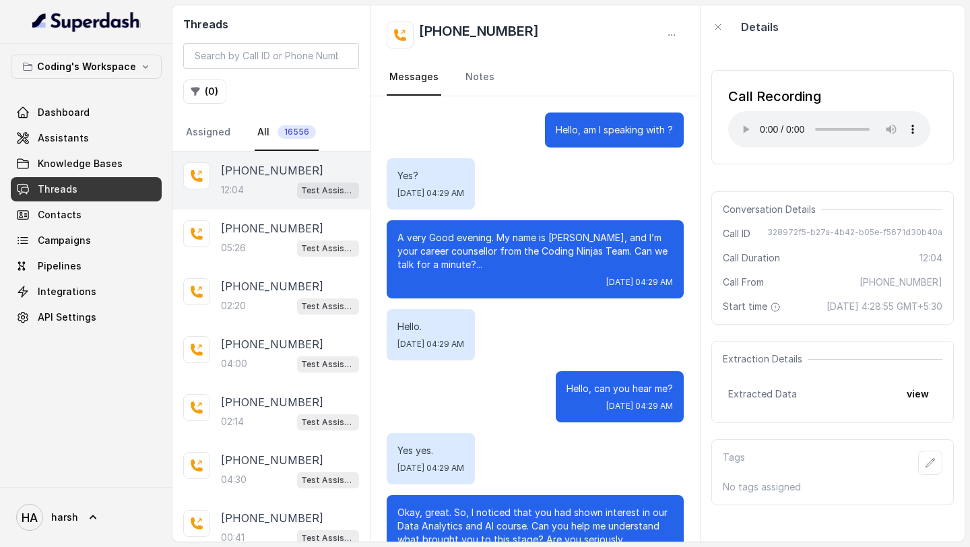  I want to click on button: (0), so click(205, 92).